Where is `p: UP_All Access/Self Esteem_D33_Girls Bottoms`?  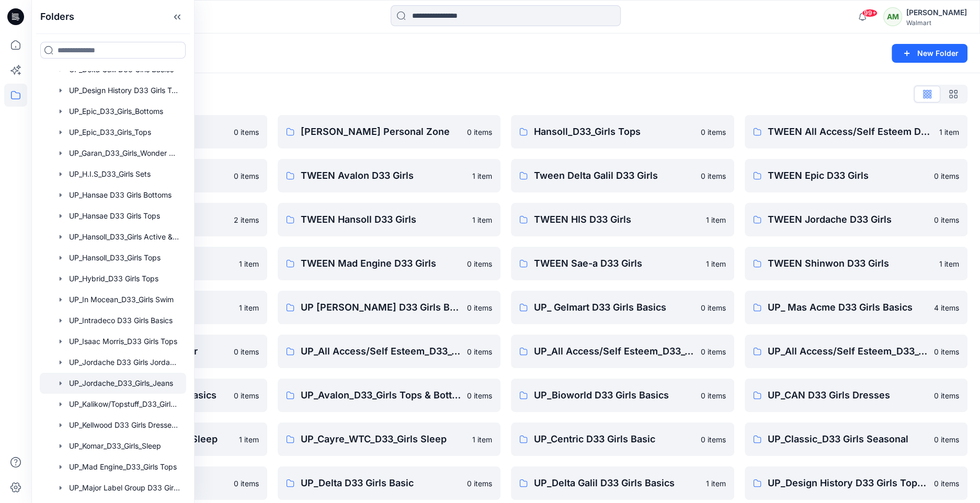 p: UP_All Access/Self Esteem_D33_Girls Bottoms is located at coordinates (381, 352).